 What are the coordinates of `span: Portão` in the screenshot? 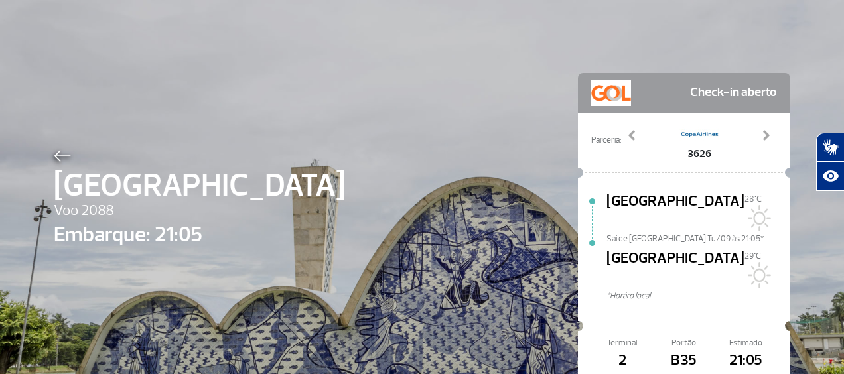 It's located at (684, 343).